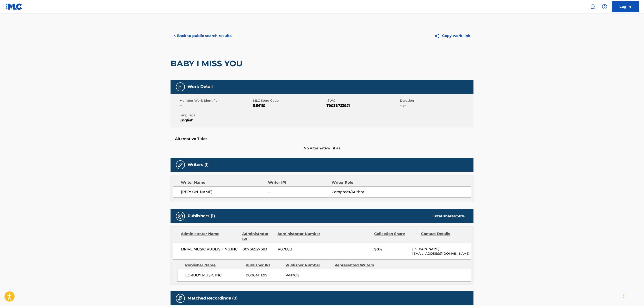 Image resolution: width=644 pixels, height=306 pixels. What do you see at coordinates (392, 249) in the screenshot?
I see `span: 50%` at bounding box center [392, 249].